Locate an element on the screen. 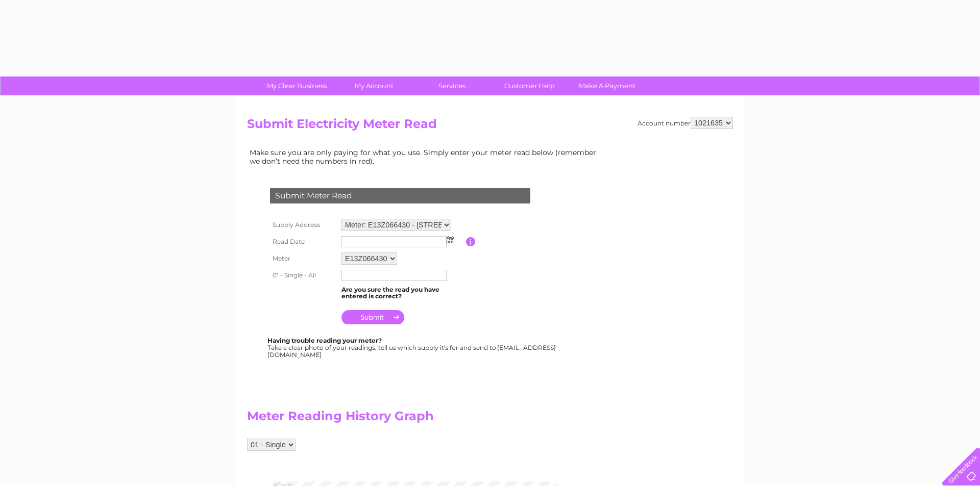 The image size is (980, 486). a: My Account is located at coordinates (374, 86).